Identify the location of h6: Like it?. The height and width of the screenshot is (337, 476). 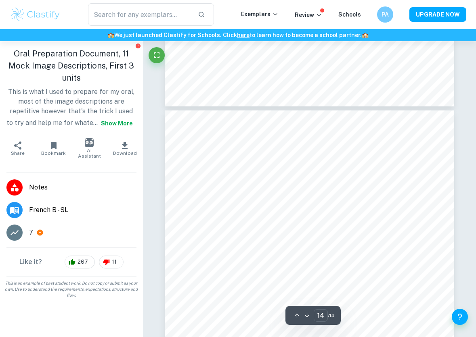
(31, 262).